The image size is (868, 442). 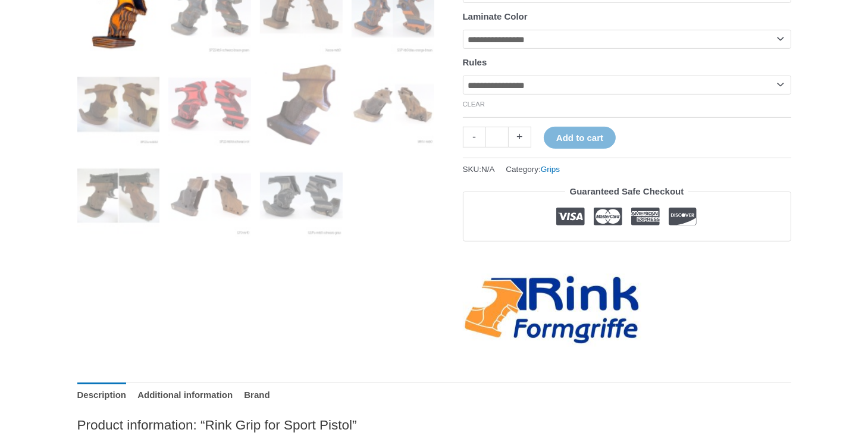 What do you see at coordinates (185, 395) in the screenshot?
I see `a: Additional information` at bounding box center [185, 395].